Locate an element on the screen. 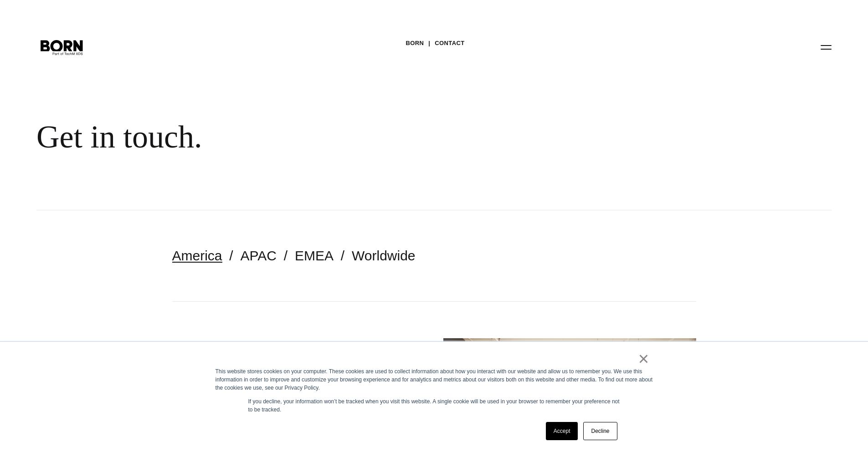  div: This website stores cookies on your computer. These cookies are used to collect information about... is located at coordinates (435, 380).